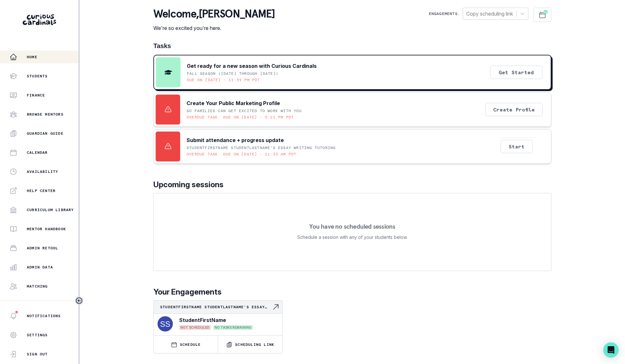 The height and width of the screenshot is (364, 625). What do you see at coordinates (516, 72) in the screenshot?
I see `button: Get Started` at bounding box center [516, 72].